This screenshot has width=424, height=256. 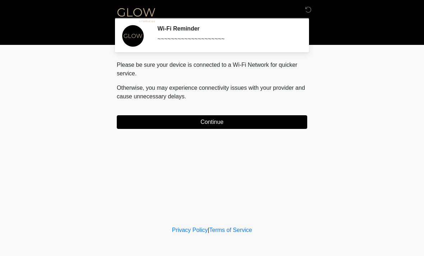 What do you see at coordinates (212, 122) in the screenshot?
I see `button: Continue` at bounding box center [212, 122].